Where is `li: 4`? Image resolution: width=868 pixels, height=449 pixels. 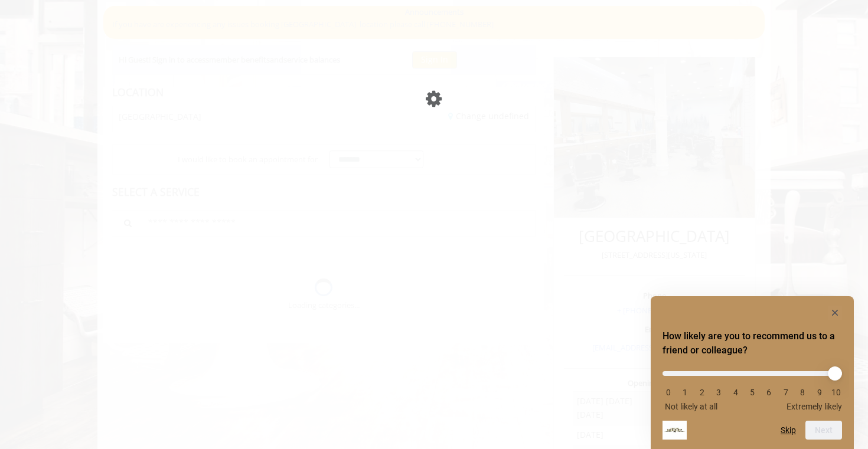 li: 4 is located at coordinates (736, 393).